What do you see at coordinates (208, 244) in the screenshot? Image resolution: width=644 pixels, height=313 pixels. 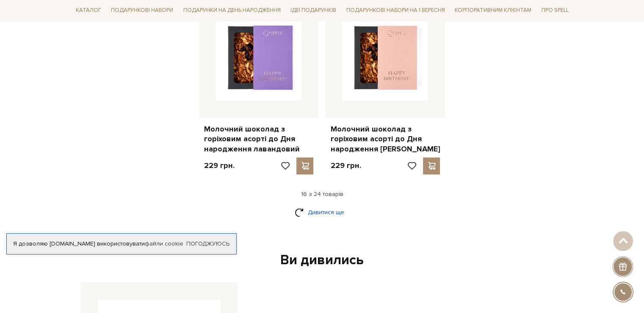 I see `a: Погоджуюсь` at bounding box center [208, 244].